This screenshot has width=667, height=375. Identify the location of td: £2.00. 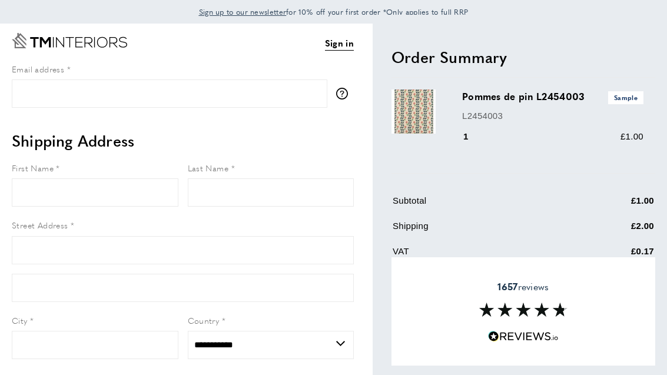
(613, 230).